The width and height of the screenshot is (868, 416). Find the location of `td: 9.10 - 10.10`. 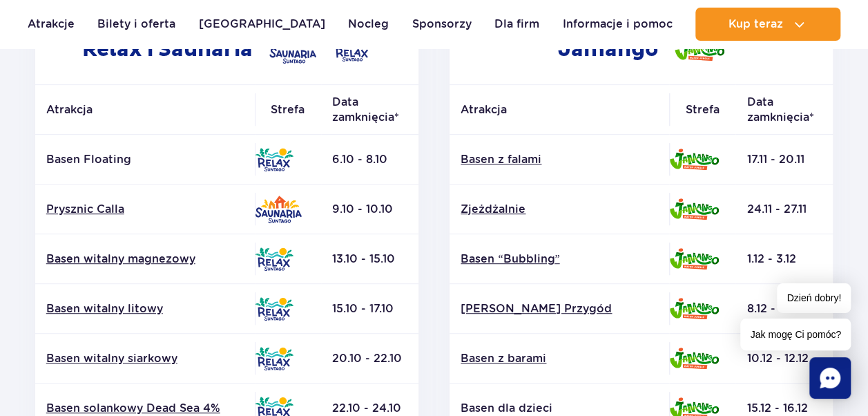

td: 9.10 - 10.10 is located at coordinates (369, 209).